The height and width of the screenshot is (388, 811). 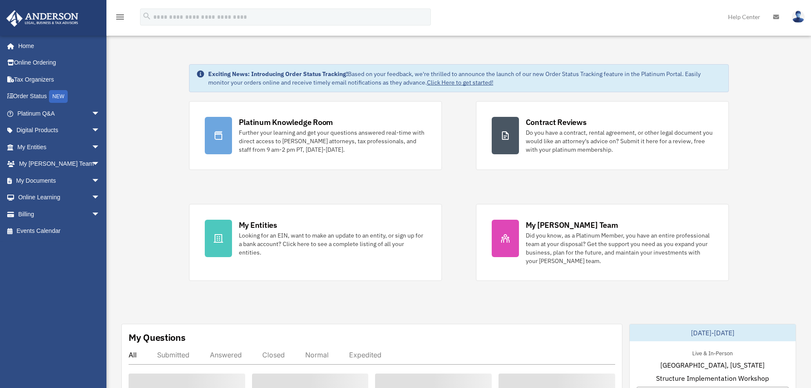 I want to click on div: Did you know, as a Platinum Member, you have an entire professional team at your disposal? Get th..., so click(x=619, y=248).